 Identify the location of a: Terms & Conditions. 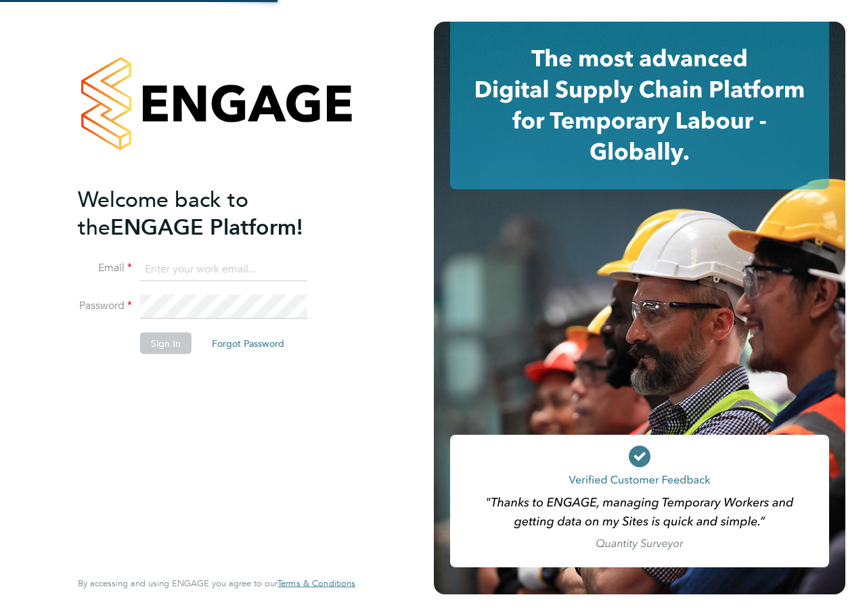
(316, 584).